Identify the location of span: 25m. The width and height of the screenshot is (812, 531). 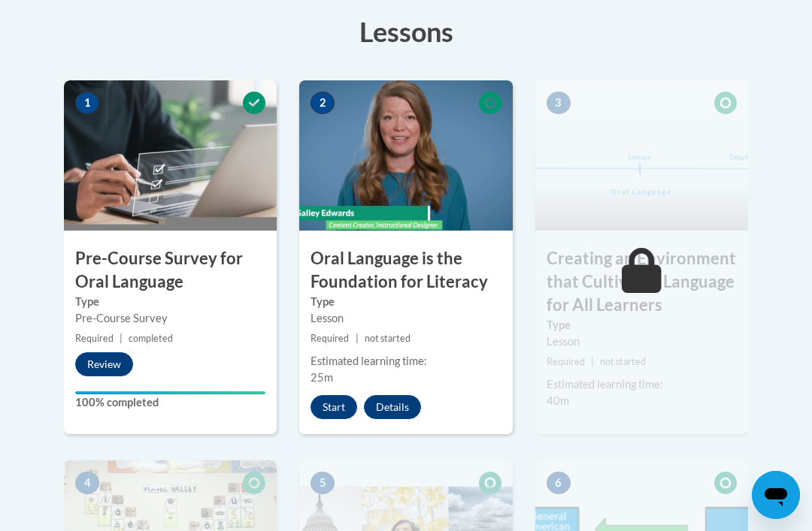
(321, 377).